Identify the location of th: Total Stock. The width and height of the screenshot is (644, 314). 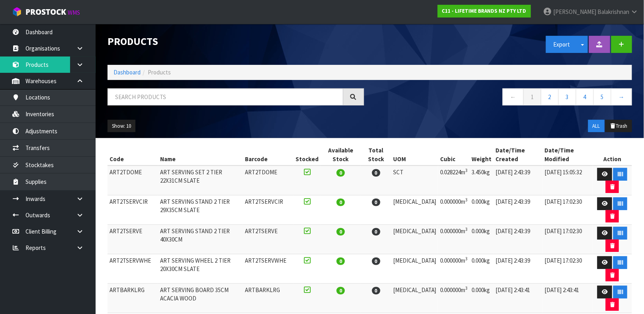
(376, 155).